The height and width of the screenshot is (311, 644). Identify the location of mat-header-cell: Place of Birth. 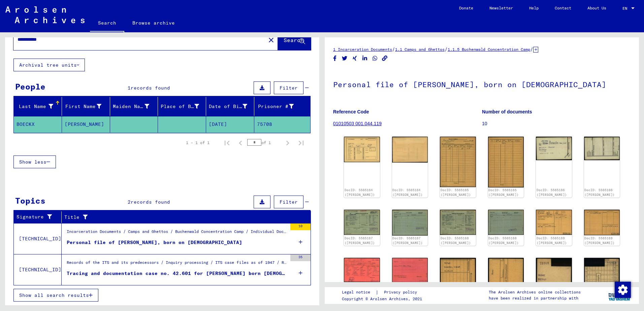
(182, 106).